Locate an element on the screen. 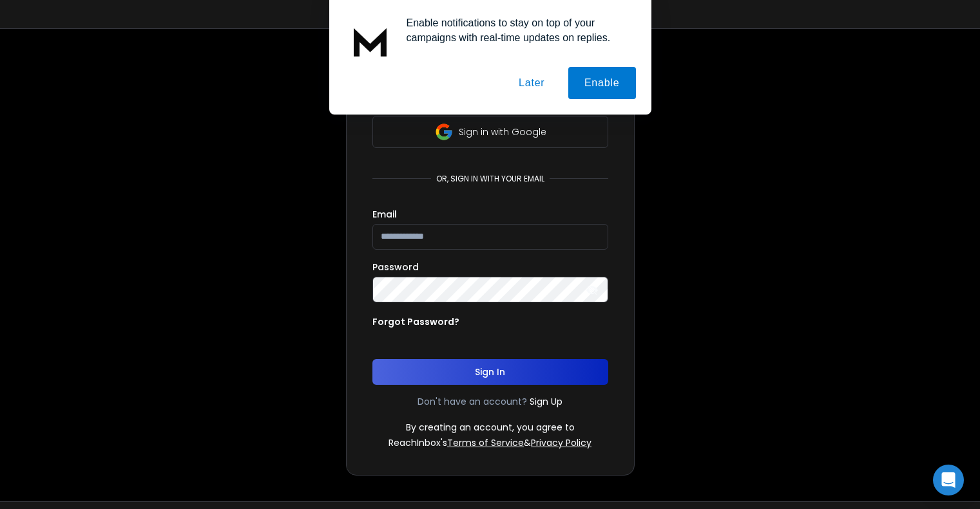 Image resolution: width=980 pixels, height=509 pixels. span: Terms of Service is located at coordinates (485, 443).